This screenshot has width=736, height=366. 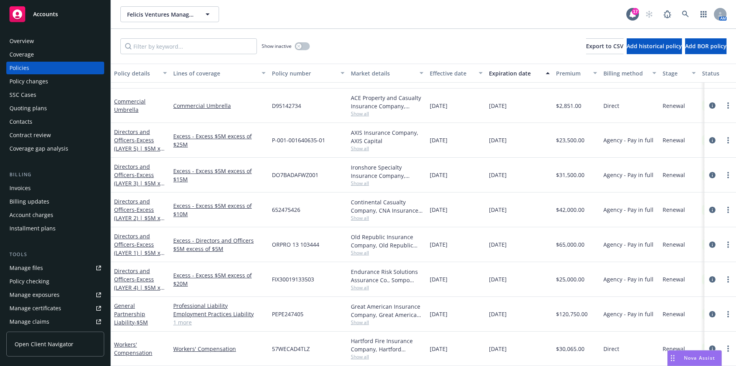 What do you see at coordinates (161, 14) in the screenshot?
I see `span: Felicis Ventures Management Company LLC` at bounding box center [161, 14].